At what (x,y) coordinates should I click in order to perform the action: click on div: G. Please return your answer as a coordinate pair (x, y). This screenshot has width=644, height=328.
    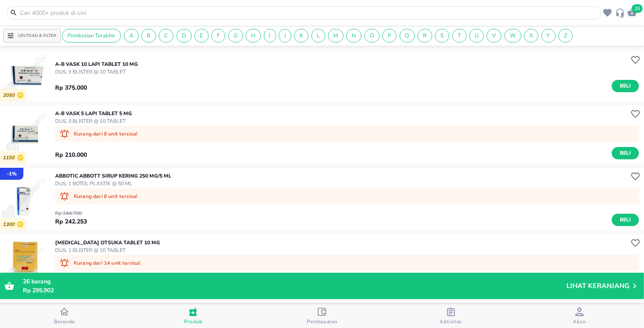
    Looking at the image, I should click on (236, 36).